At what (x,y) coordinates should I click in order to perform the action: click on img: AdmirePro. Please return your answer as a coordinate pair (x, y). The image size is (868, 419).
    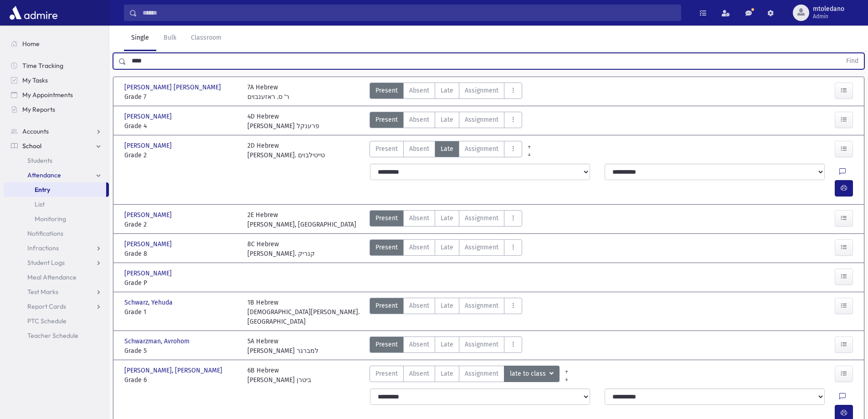
    Looking at the image, I should click on (33, 13).